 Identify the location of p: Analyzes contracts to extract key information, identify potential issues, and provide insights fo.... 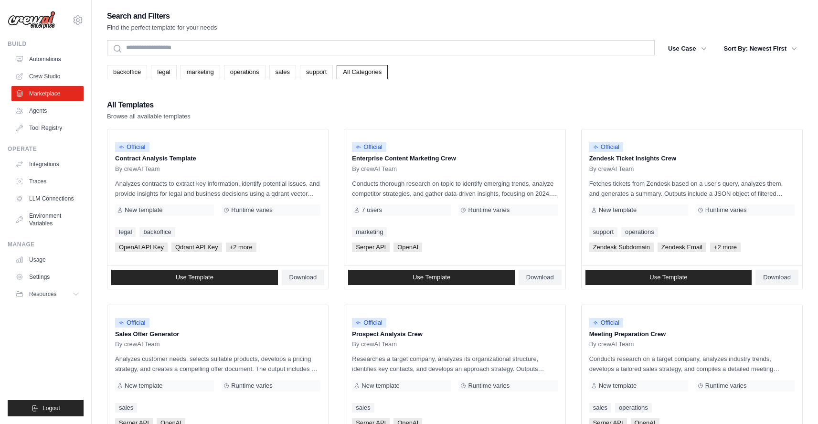
(218, 189).